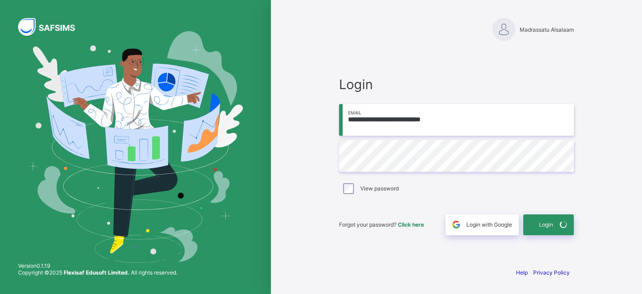 This screenshot has height=294, width=642. What do you see at coordinates (136, 147) in the screenshot?
I see `img: Hero Image` at bounding box center [136, 147].